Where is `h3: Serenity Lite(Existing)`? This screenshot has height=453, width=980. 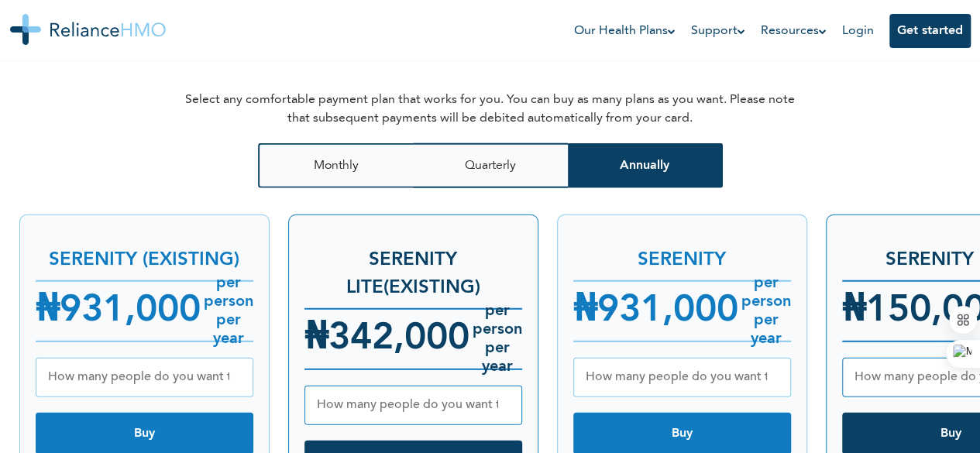 h3: Serenity Lite(Existing) is located at coordinates (413, 266).